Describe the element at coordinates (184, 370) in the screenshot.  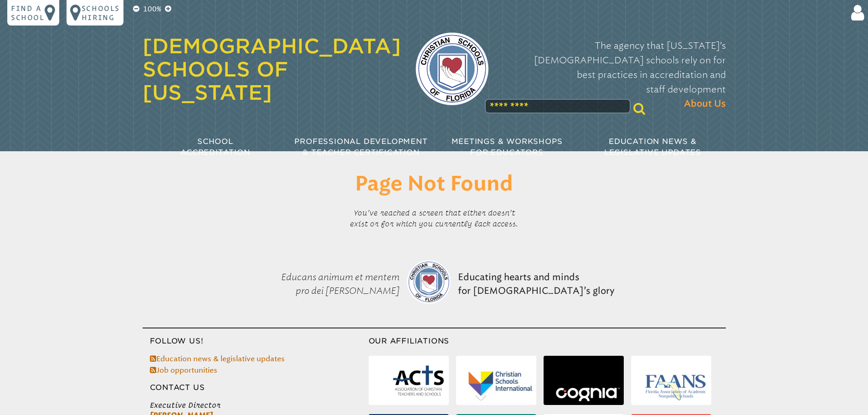
I see `a: Job opportunities` at that location.